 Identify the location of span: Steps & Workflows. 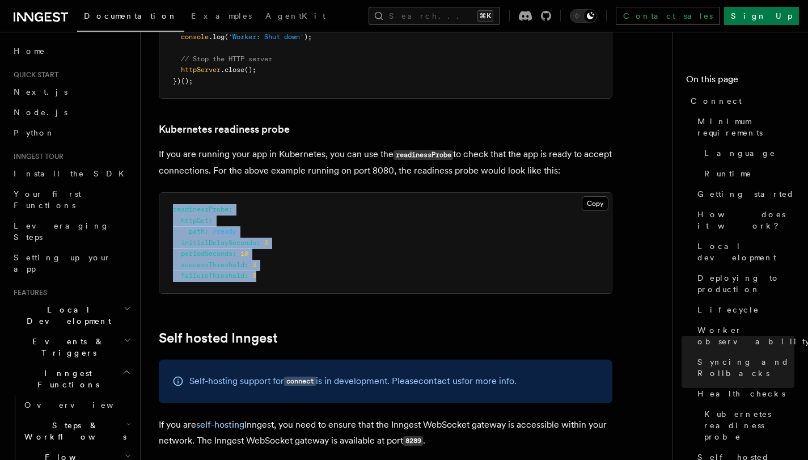
(73, 431).